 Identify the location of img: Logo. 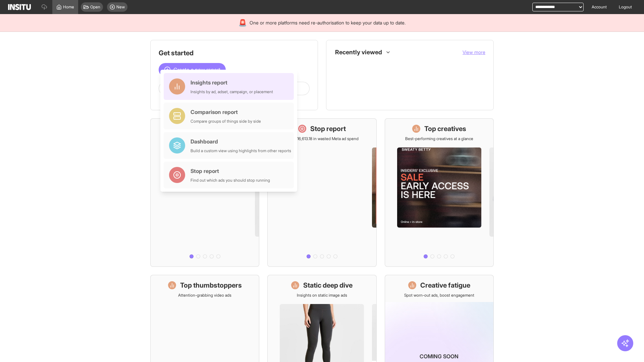
(20, 7).